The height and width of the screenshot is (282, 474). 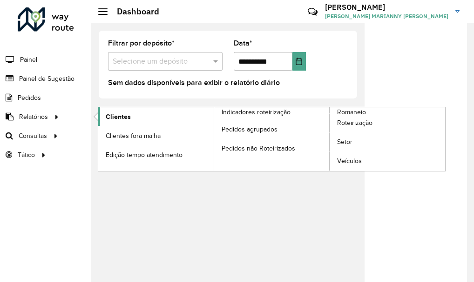 I want to click on span: Relatórios, so click(x=33, y=117).